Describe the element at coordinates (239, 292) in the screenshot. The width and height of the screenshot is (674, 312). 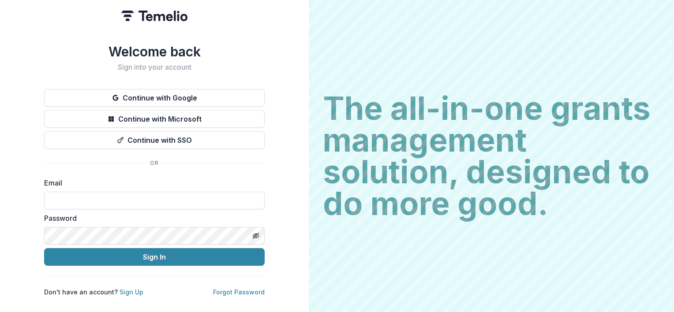
I see `a: Forgot Password` at that location.